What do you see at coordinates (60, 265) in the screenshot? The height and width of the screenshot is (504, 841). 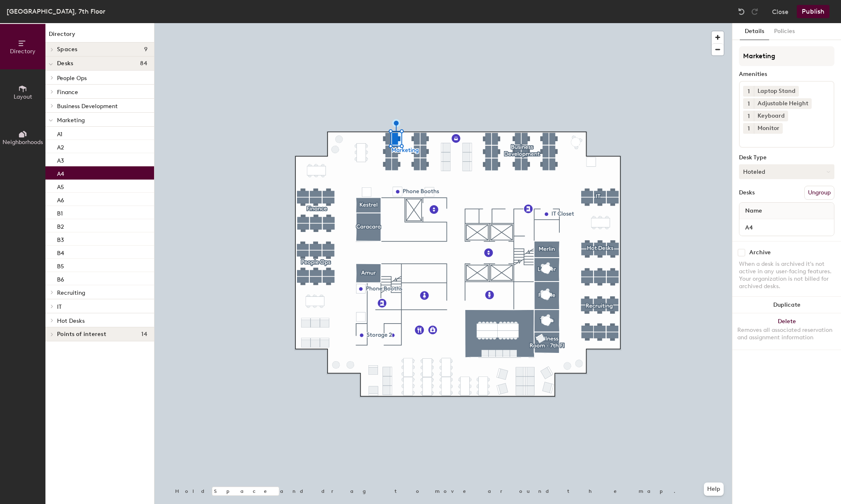 I see `p: B5` at bounding box center [60, 265].